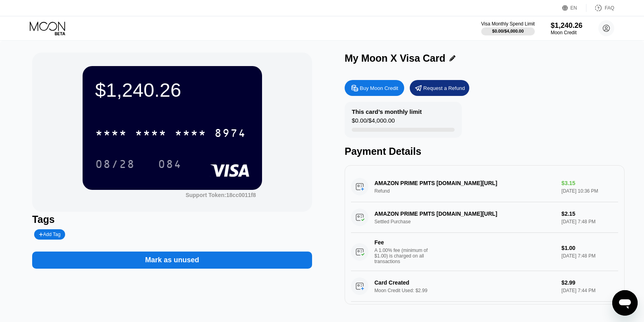 This screenshot has width=644, height=322. I want to click on div: Fee, so click(402, 242).